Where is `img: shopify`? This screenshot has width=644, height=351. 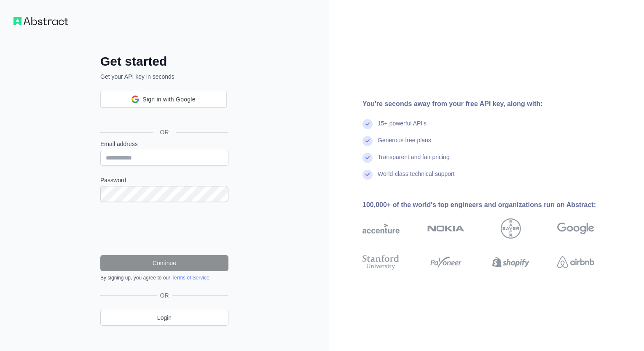
img: shopify is located at coordinates (511, 262).